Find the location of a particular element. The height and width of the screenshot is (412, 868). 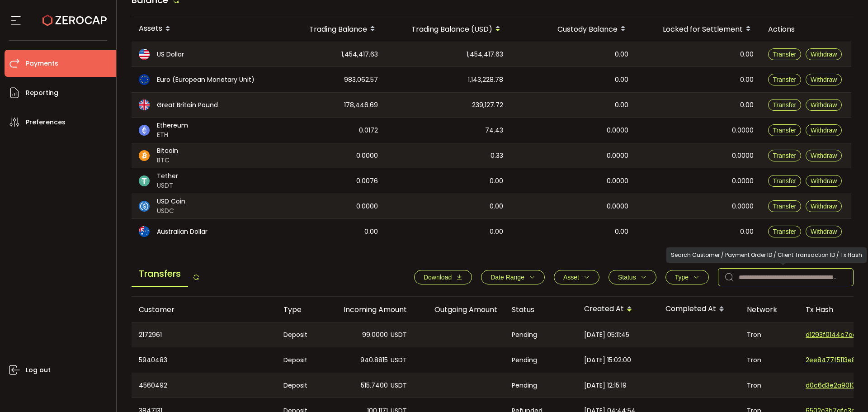

span: 0.0172 is located at coordinates (368, 130).